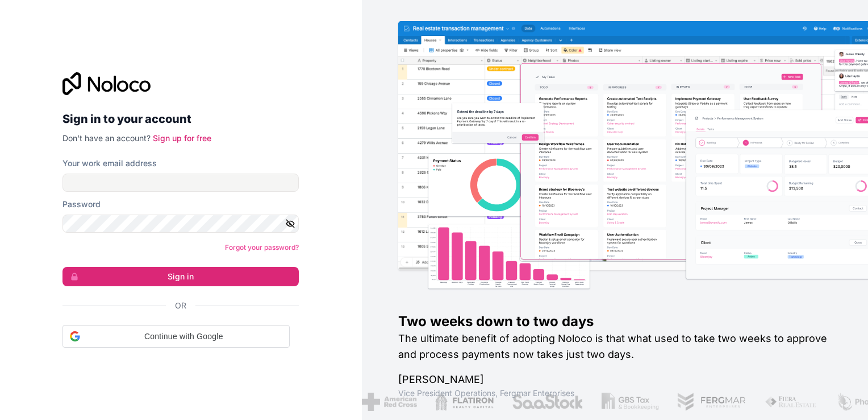 The width and height of the screenshot is (868, 420). Describe the element at coordinates (110, 163) in the screenshot. I see `label: Your work email address` at that location.